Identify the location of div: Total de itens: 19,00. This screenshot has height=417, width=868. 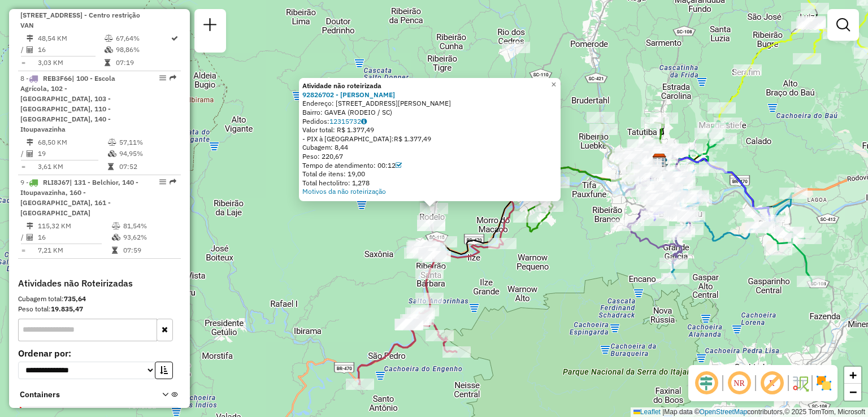
(430, 174).